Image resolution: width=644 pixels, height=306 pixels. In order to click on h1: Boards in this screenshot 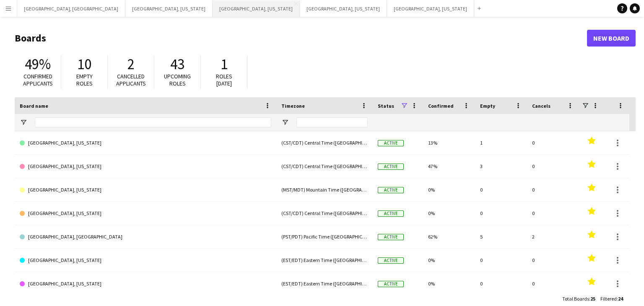, I will do `click(301, 38)`.